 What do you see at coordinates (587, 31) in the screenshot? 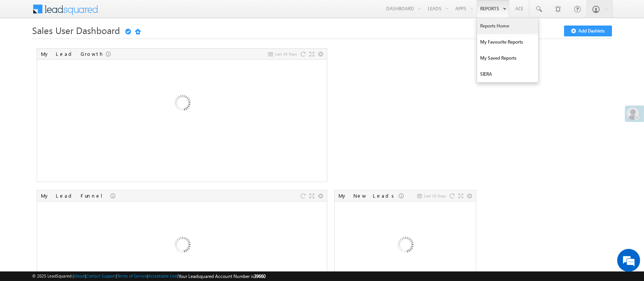
I see `button: Add Dashlets` at bounding box center [587, 31].